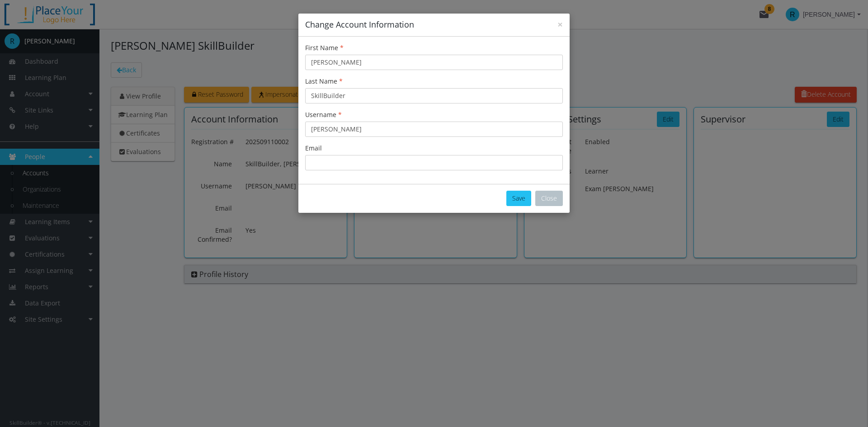 The image size is (868, 427). Describe the element at coordinates (434, 25) in the screenshot. I see `h4: Change Account Information` at that location.